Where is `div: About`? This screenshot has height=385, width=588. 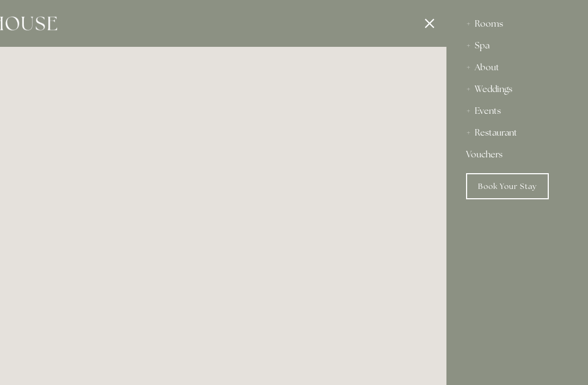 div: About is located at coordinates (517, 67).